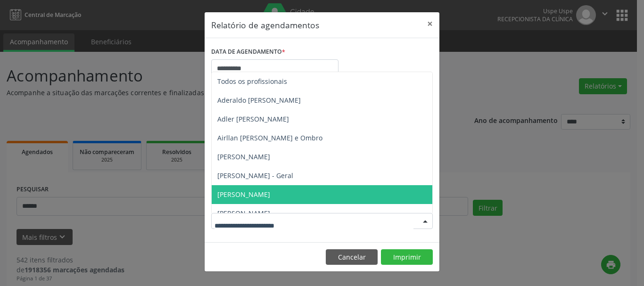 This screenshot has width=644, height=286. What do you see at coordinates (265, 25) in the screenshot?
I see `h5: Relatório de agendamentos` at bounding box center [265, 25].